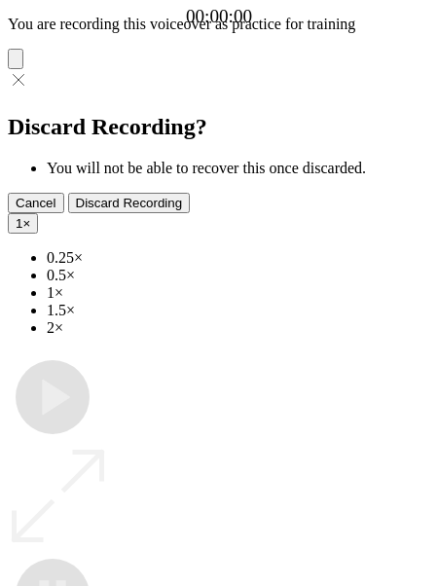 This screenshot has width=438, height=586. What do you see at coordinates (238, 258) in the screenshot?
I see `li: 0.25×` at bounding box center [238, 258].